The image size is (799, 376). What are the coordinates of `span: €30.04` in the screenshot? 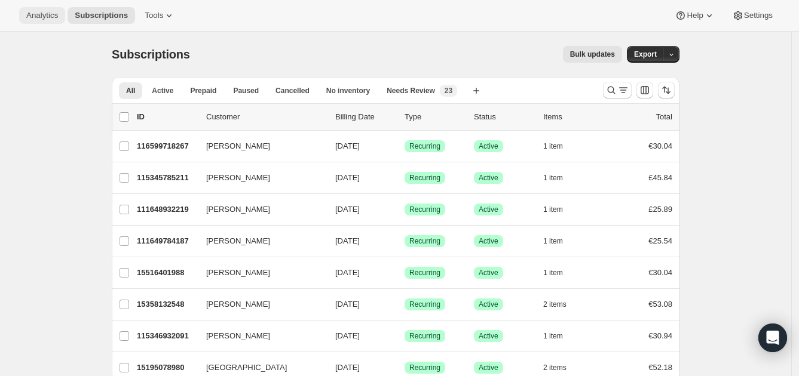 It's located at (660, 272).